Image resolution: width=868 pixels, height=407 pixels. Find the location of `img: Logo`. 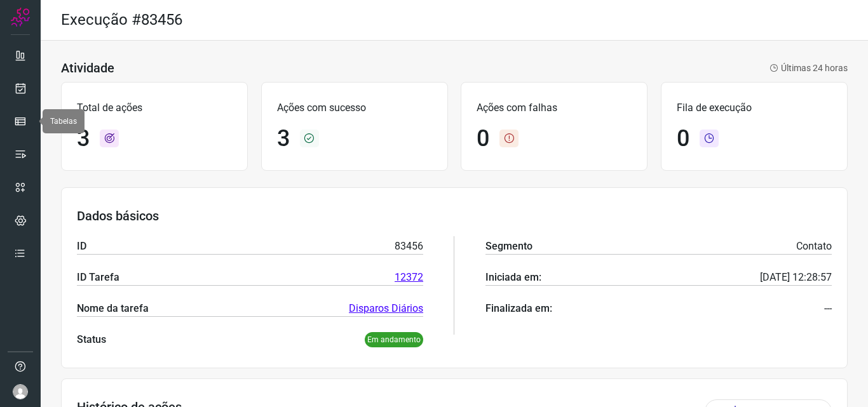

img: Logo is located at coordinates (20, 17).